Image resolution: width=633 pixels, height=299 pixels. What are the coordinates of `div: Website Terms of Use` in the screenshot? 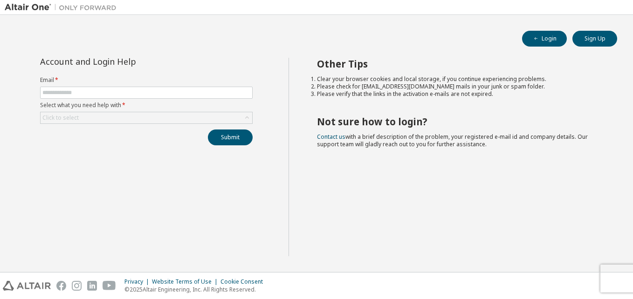 It's located at (186, 282).